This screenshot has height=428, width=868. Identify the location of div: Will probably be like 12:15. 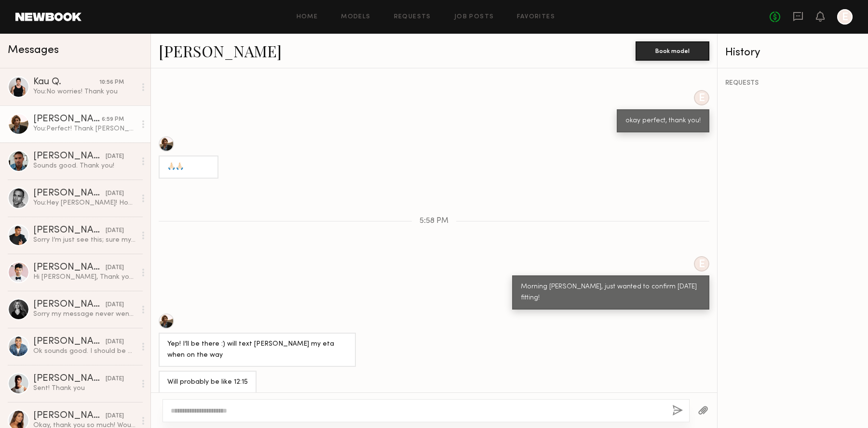
(207, 382).